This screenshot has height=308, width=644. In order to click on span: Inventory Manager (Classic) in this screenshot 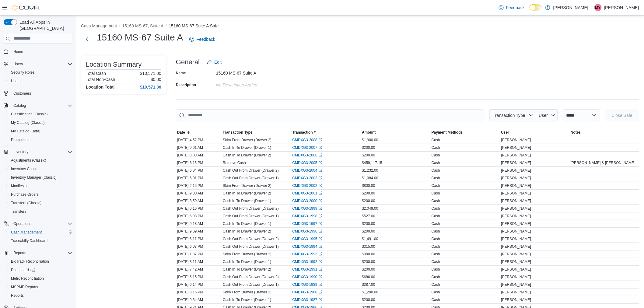, I will do `click(41, 177)`.